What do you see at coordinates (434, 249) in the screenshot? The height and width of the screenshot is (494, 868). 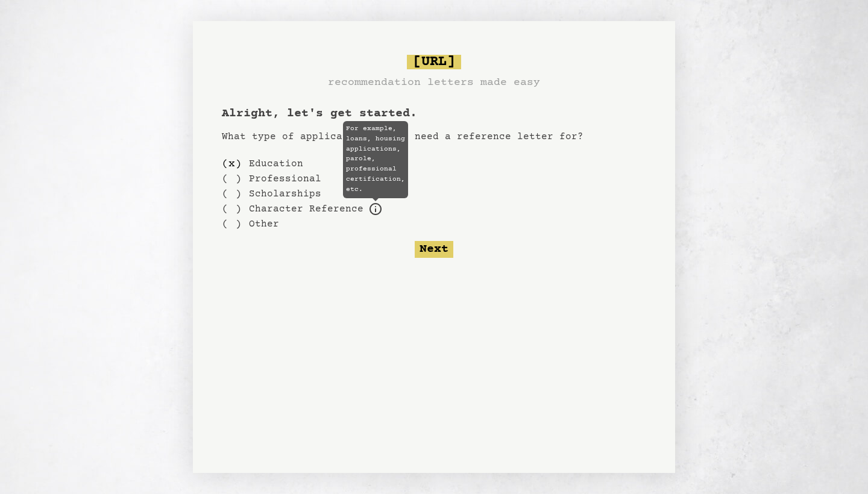 I see `button: Next` at bounding box center [434, 249].